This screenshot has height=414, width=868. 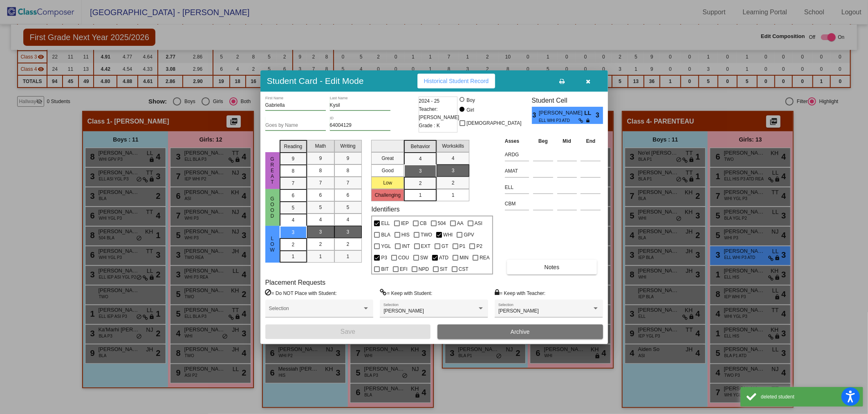 I want to click on span: TWO, so click(x=426, y=235).